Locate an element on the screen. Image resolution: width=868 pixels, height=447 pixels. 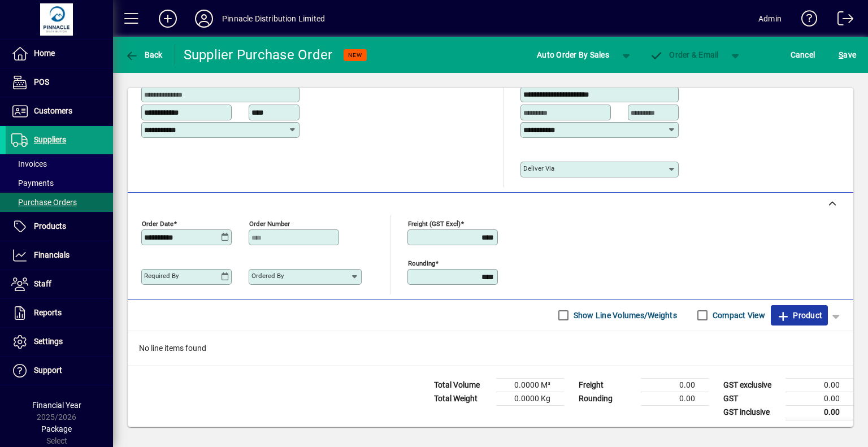
td: GST exclusive is located at coordinates (751, 385).